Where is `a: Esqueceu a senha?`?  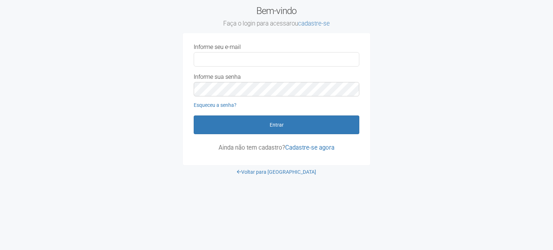
a: Esqueceu a senha? is located at coordinates (215, 105).